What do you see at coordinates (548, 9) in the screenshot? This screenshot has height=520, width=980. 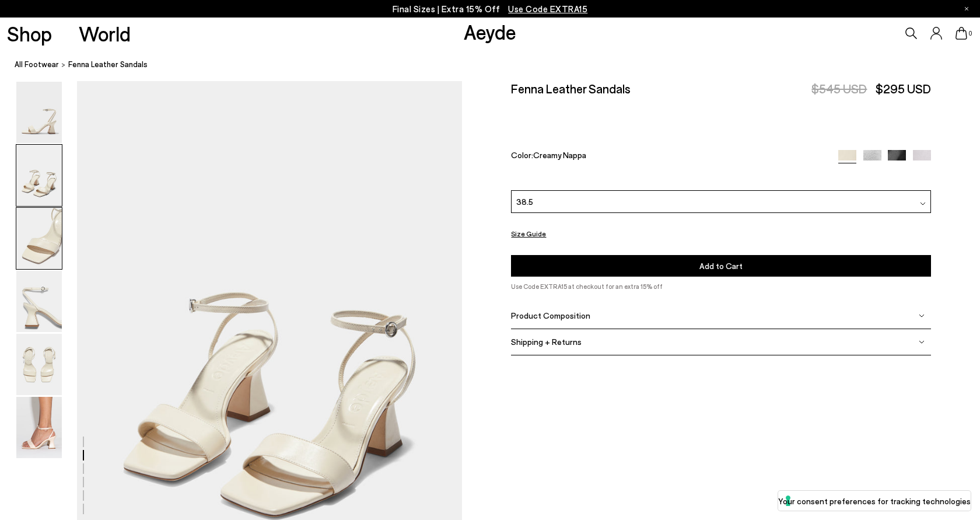 I see `span: Navigate to /collections/ss25-final-sizes` at bounding box center [548, 9].